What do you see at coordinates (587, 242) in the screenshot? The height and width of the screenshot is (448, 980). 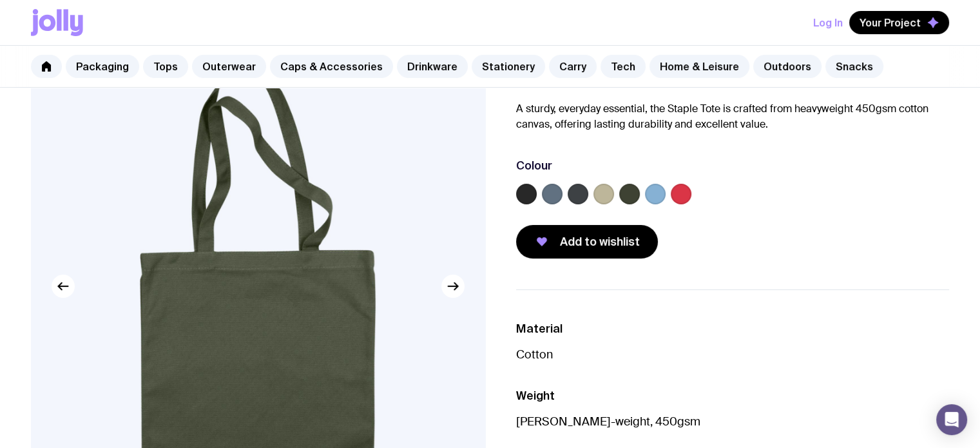 I see `button: Add to wishlist` at bounding box center [587, 242].